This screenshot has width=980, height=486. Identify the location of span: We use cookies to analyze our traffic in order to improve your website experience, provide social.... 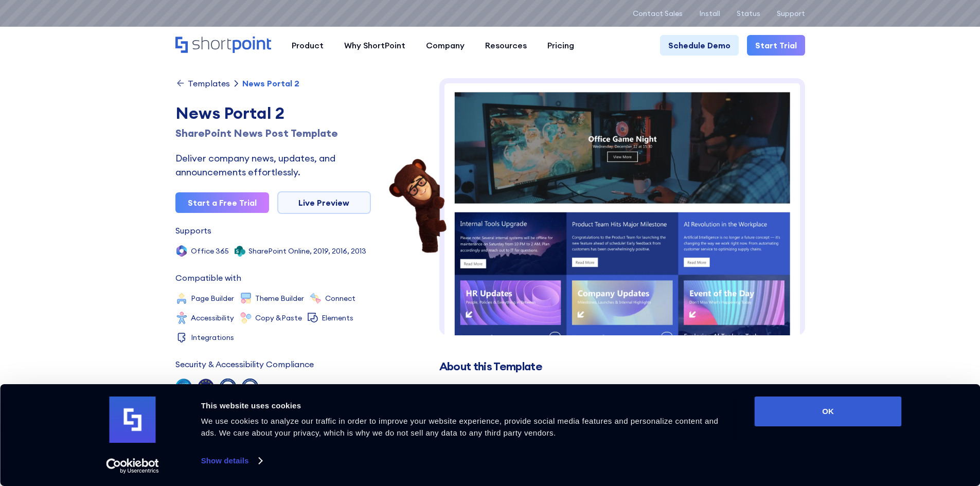
(460, 427).